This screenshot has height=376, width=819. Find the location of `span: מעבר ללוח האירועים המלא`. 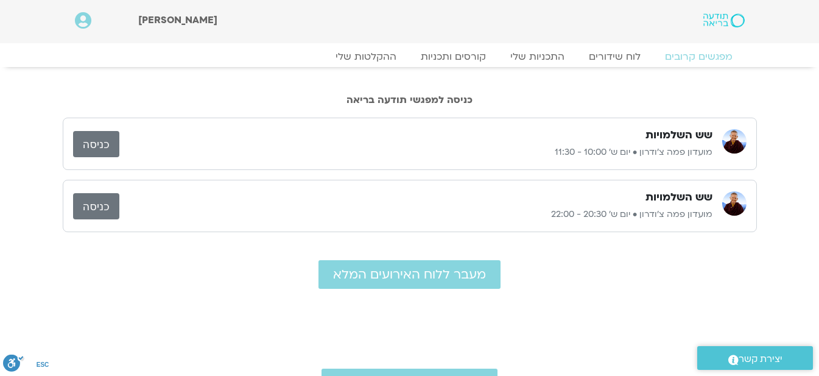

span: מעבר ללוח האירועים המלא is located at coordinates (409, 274).